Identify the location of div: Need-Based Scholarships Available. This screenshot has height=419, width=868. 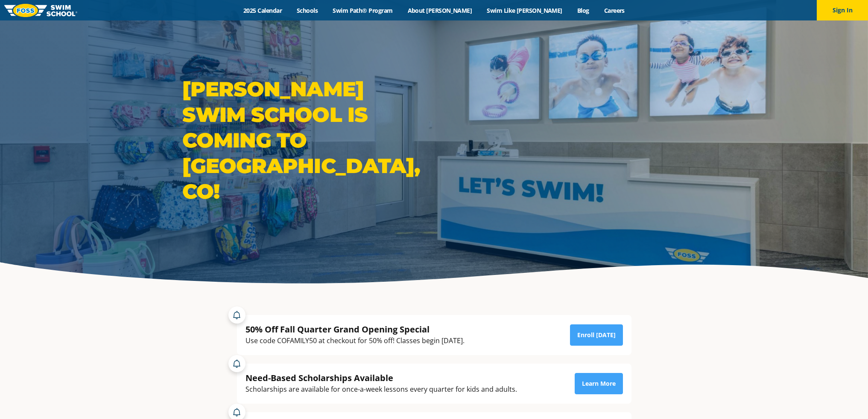
(381, 378).